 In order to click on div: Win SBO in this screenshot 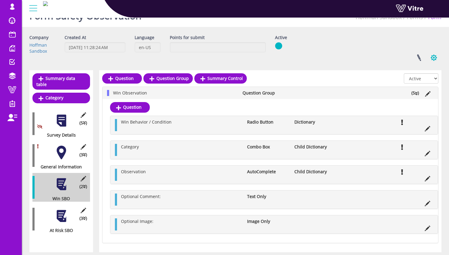, I will do `click(59, 199)`.